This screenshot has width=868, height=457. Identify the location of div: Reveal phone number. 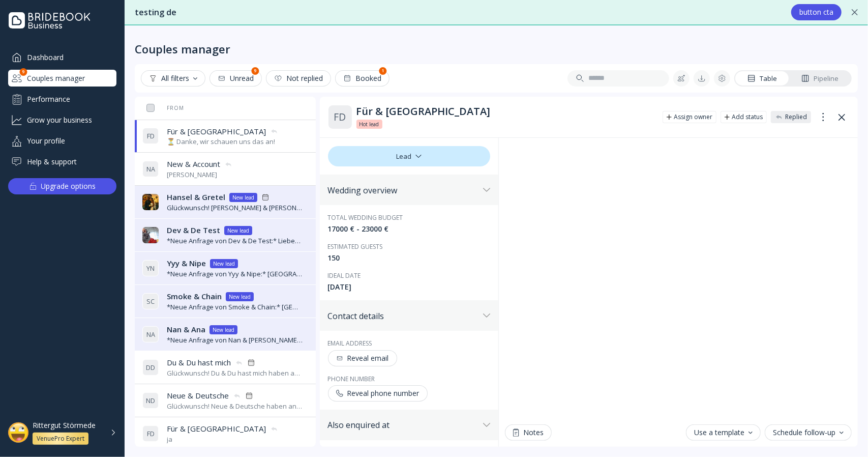
(378, 393).